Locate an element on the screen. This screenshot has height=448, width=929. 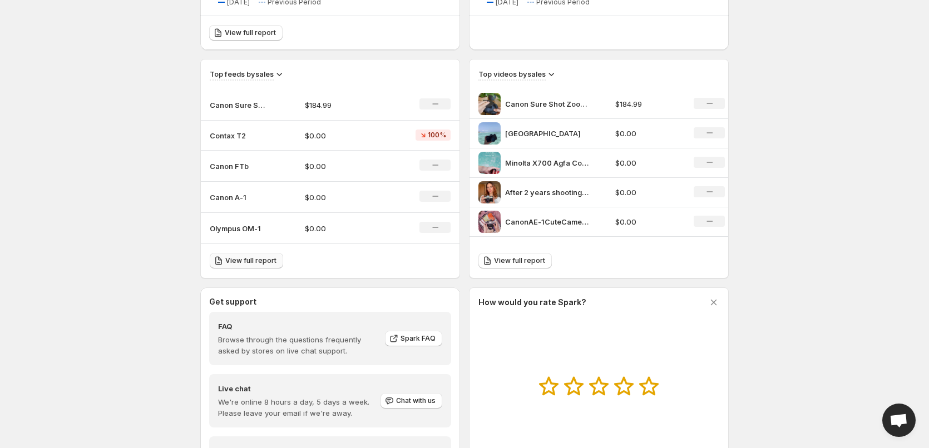
p: CanonAE-1CuteCameraCoweb is located at coordinates (547, 222).